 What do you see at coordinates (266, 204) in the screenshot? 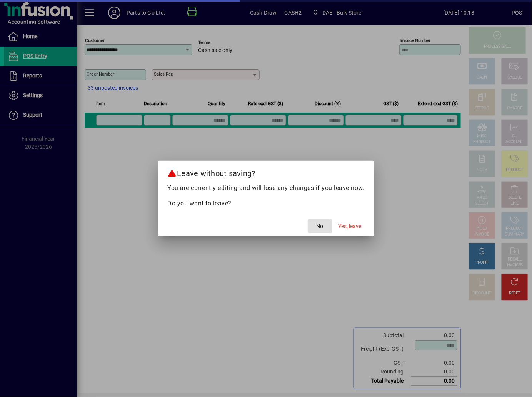
I see `p: Do you want to leave?` at bounding box center [266, 204].